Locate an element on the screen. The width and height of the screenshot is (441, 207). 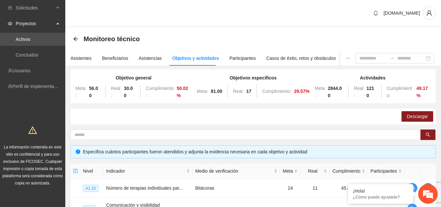
strong: 1210 is located at coordinates (370, 92).